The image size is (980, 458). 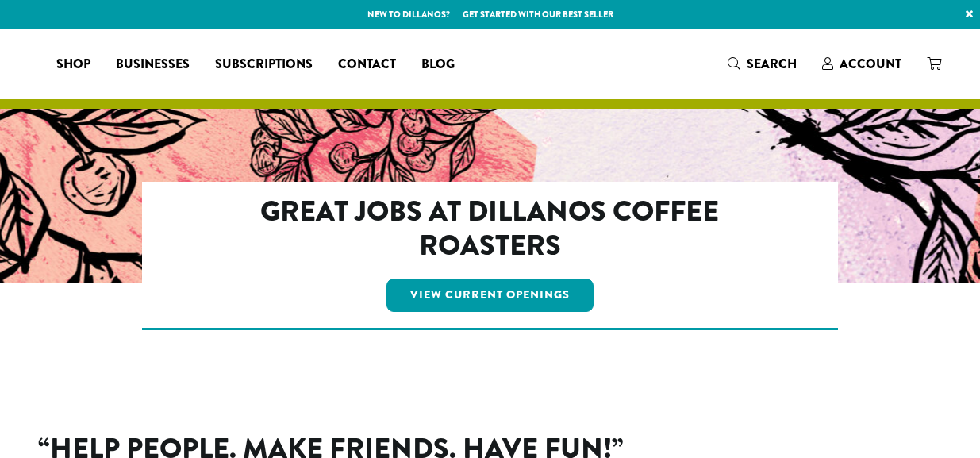 I want to click on a: Search, so click(x=762, y=64).